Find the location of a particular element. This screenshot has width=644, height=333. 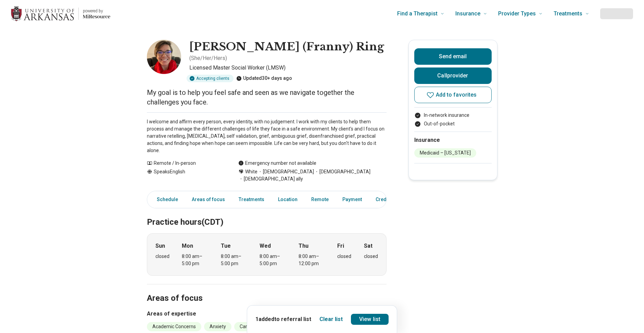

h2: Areas of focus is located at coordinates (267, 291).